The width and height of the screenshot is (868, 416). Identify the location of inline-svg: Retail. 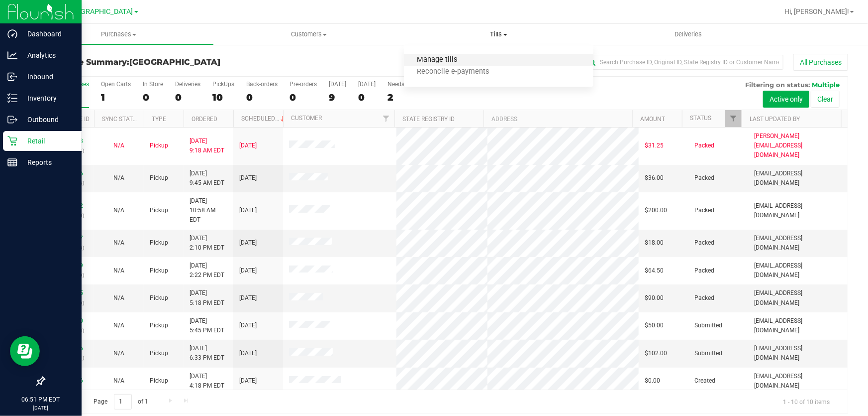
(12, 141).